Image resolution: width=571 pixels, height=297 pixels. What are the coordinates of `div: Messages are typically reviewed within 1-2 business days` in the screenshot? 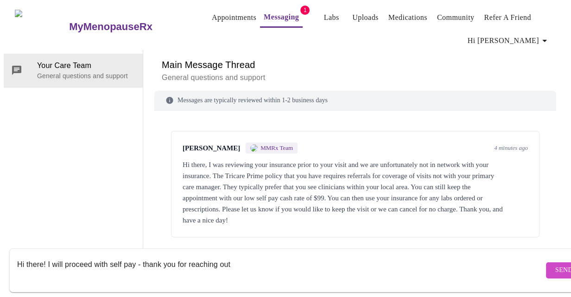 It's located at (355, 101).